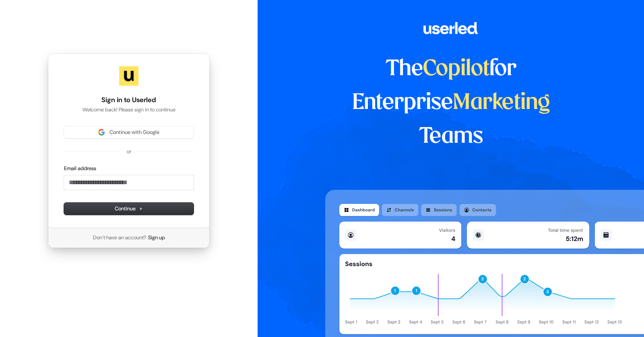  Describe the element at coordinates (129, 209) in the screenshot. I see `span: Continue` at that location.